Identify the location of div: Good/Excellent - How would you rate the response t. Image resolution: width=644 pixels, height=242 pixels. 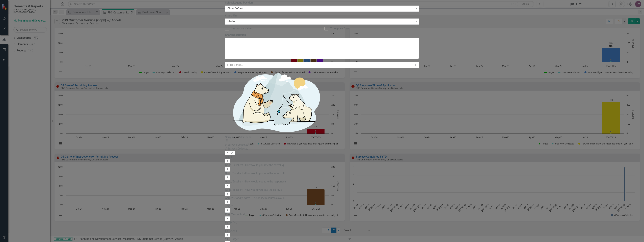
(322, 182).